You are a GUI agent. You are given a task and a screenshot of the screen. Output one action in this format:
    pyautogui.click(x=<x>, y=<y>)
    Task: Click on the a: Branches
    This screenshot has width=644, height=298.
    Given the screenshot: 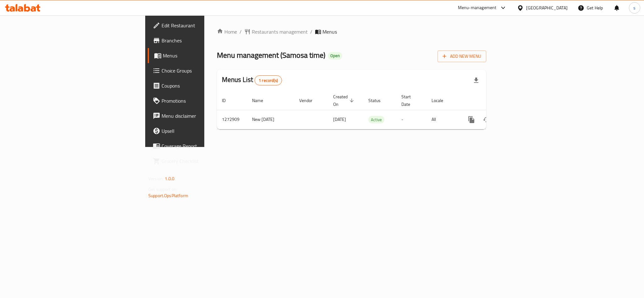 What is the action you would take?
    pyautogui.click(x=200, y=40)
    